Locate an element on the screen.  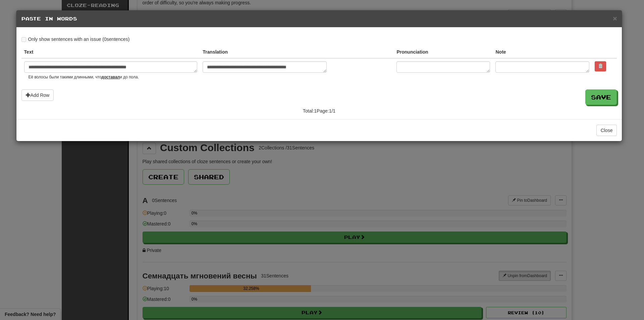
th: Pronunciation is located at coordinates (443, 52).